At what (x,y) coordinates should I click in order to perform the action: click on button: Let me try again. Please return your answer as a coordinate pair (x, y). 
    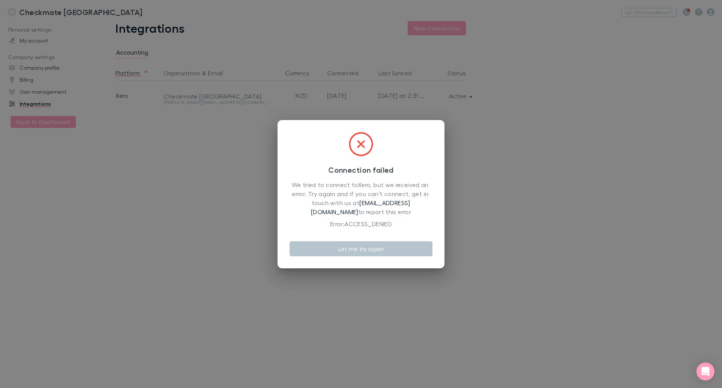
    Looking at the image, I should click on (361, 249).